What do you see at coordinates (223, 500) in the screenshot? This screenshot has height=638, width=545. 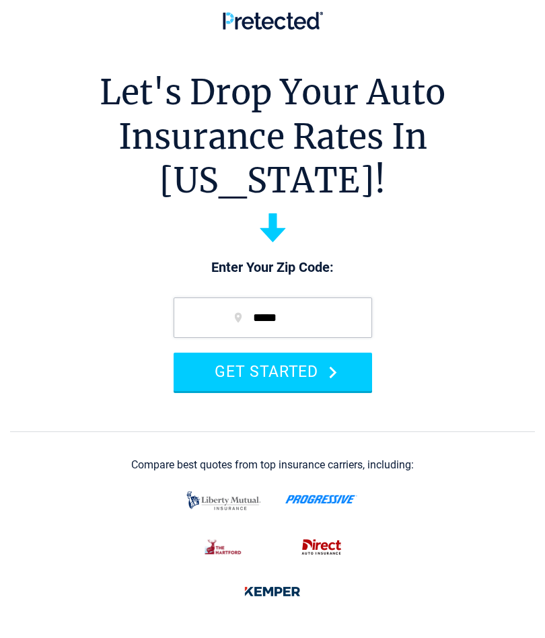 I see `img: liberty` at bounding box center [223, 500].